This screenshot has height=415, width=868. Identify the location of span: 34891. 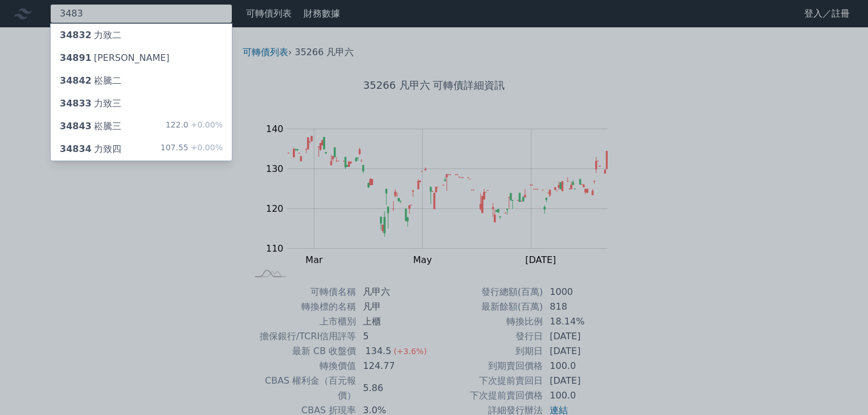
(76, 57).